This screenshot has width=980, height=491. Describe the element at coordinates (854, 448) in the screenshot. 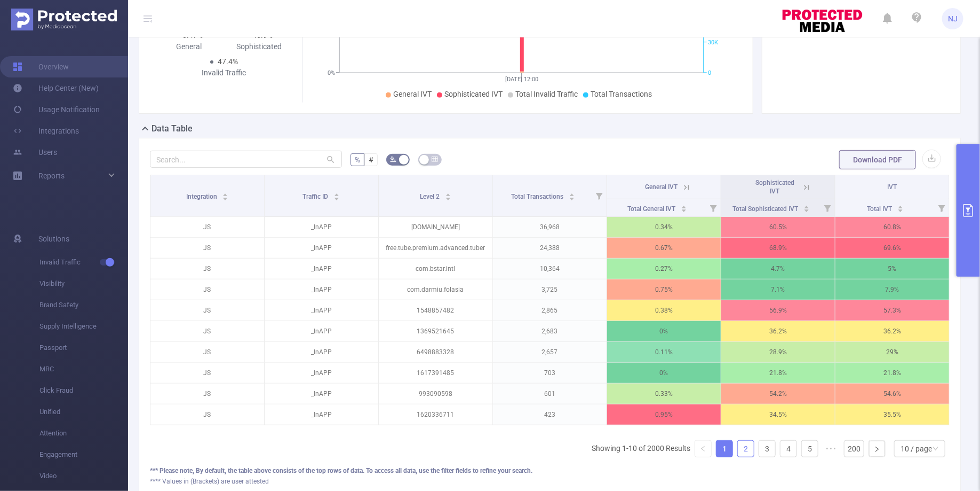

I see `li: 200` at that location.